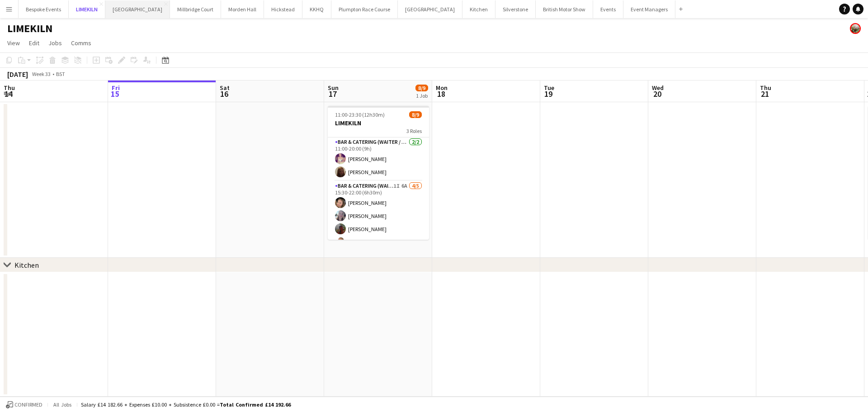  Describe the element at coordinates (332, 94) in the screenshot. I see `span: 17` at that location.